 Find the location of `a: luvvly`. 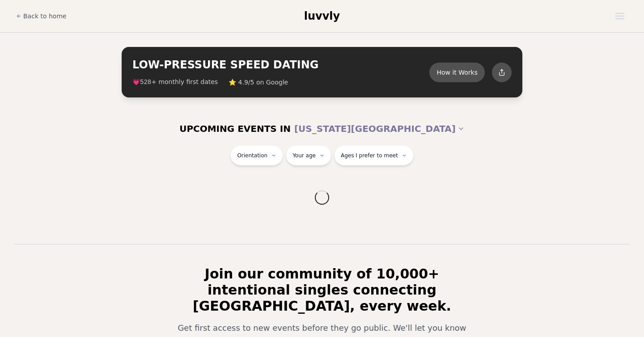

a: luvvly is located at coordinates (322, 16).